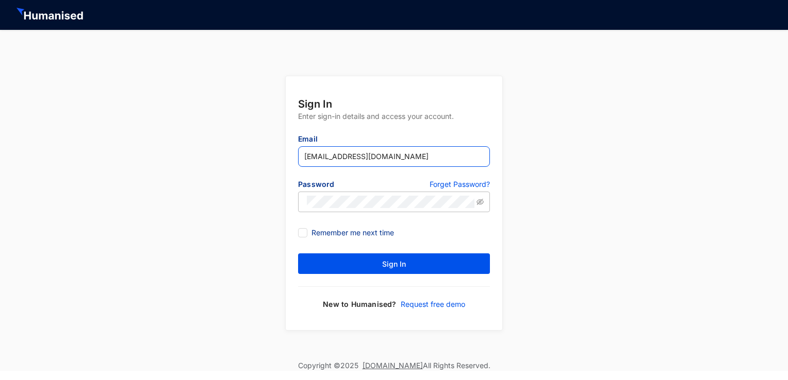 The height and width of the screenshot is (380, 788). I want to click on p: Copyright © 2025 All Rights Reserved., so click(394, 366).